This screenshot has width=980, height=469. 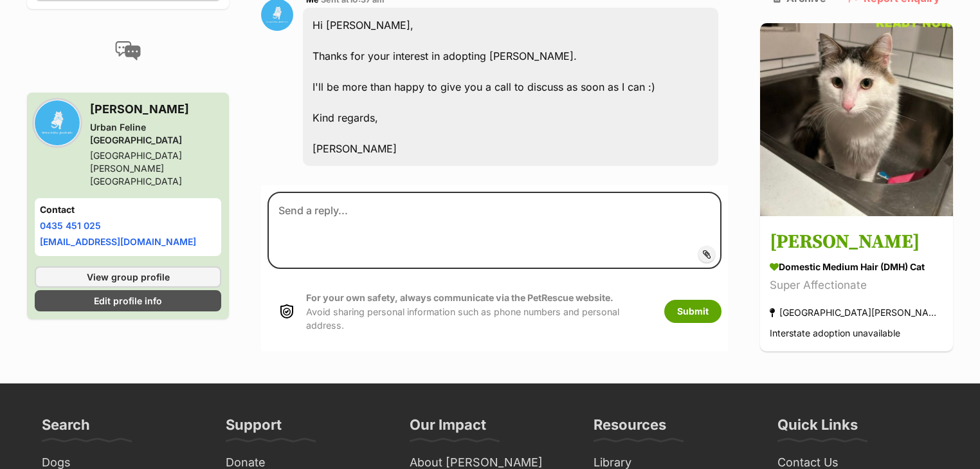 What do you see at coordinates (65, 429) in the screenshot?
I see `h3: Search` at bounding box center [65, 429].